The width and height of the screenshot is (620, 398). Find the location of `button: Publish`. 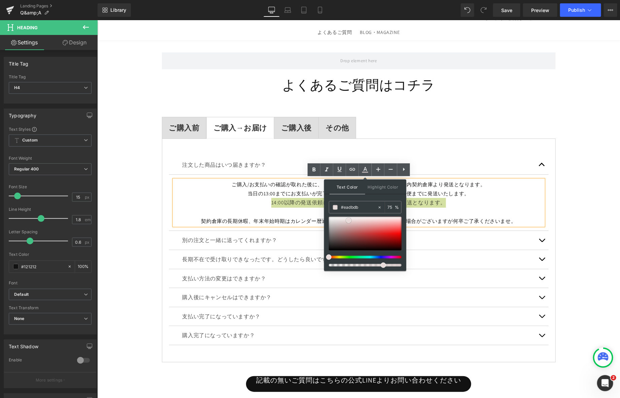

button: Publish is located at coordinates (580, 10).